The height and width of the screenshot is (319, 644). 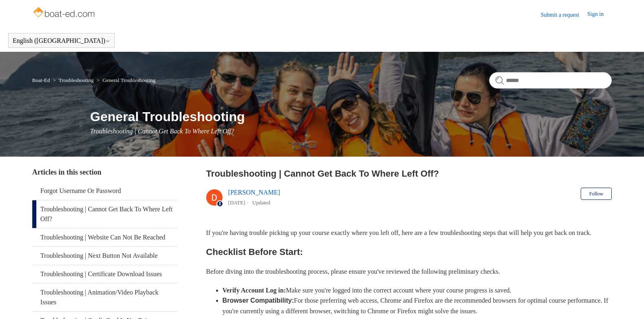 What do you see at coordinates (104, 191) in the screenshot?
I see `a: Forgot Username Or Password` at bounding box center [104, 191].